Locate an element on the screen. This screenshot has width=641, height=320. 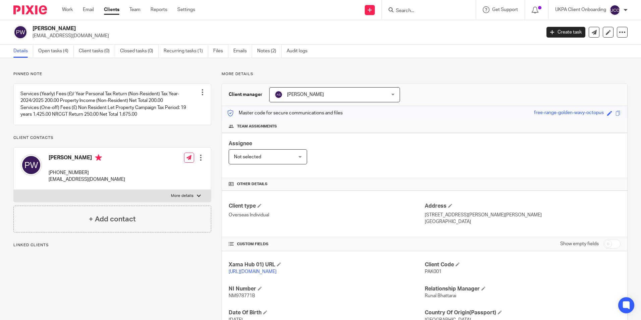
p: Overseas Individual is located at coordinates (327, 215).